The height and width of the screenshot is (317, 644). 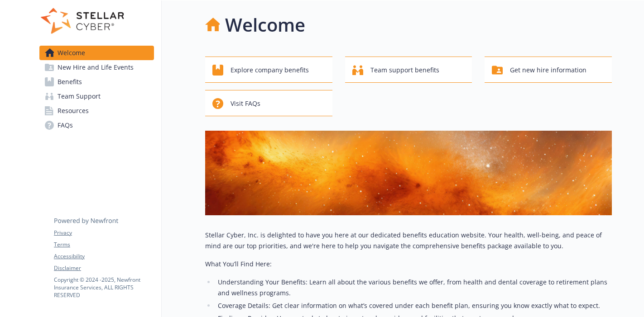 What do you see at coordinates (269, 70) in the screenshot?
I see `button: Explore company benefits` at bounding box center [269, 70].